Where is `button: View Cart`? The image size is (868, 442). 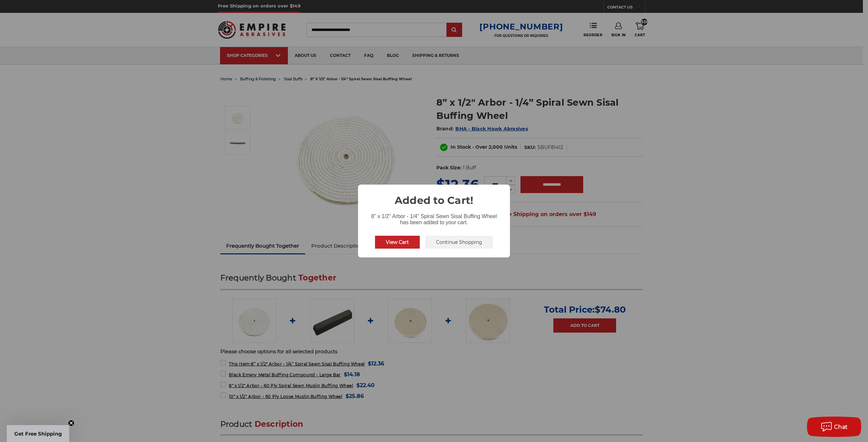 button: View Cart is located at coordinates (397, 242).